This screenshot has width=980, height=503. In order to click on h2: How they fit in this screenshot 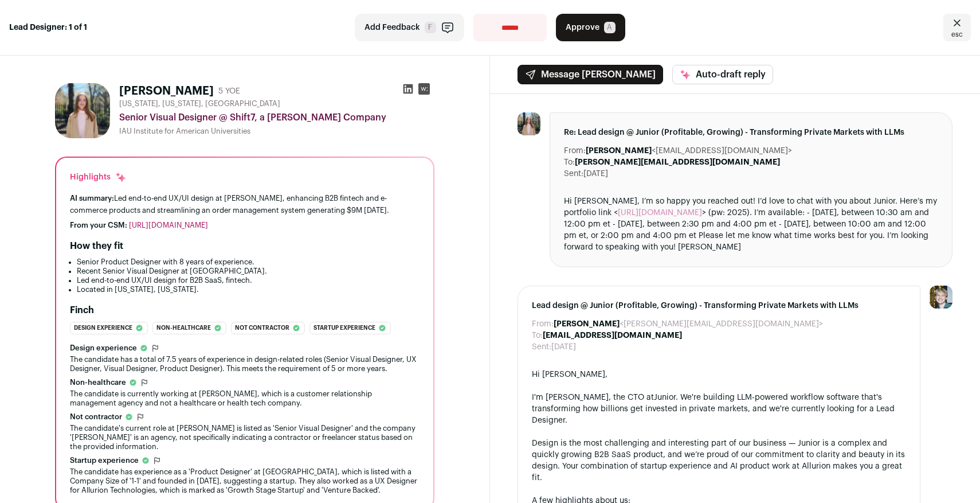, I will do `click(97, 247)`.